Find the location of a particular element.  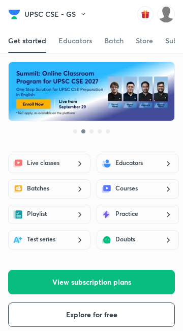

p: Courses is located at coordinates (127, 188).